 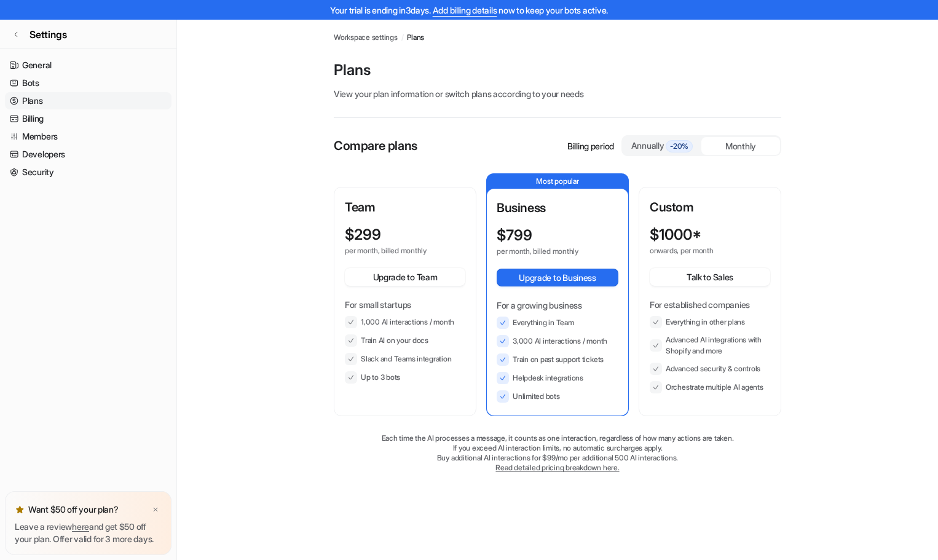 I want to click on p: View your plan information or switch plans according to your needs, so click(x=558, y=93).